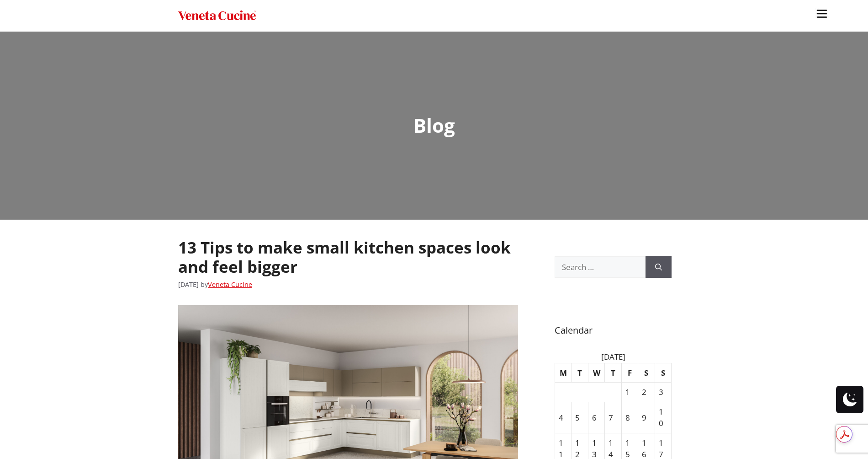 This screenshot has height=459, width=868. What do you see at coordinates (345, 257) in the screenshot?
I see `a: 13 Tips to make small kitchen spaces look and feel bigger` at bounding box center [345, 257].